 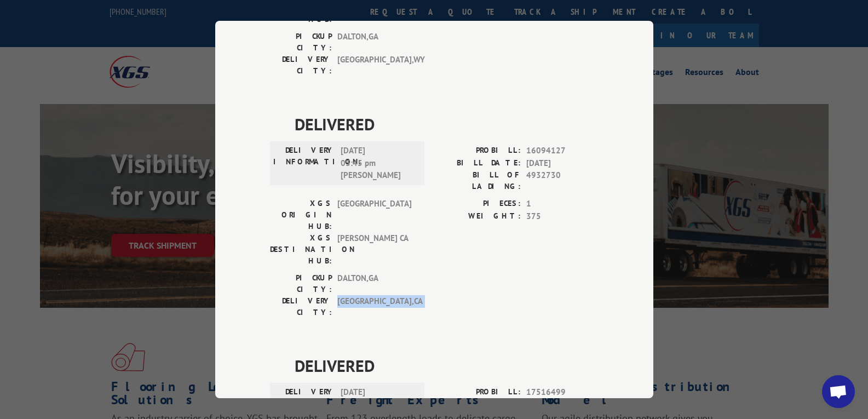 What do you see at coordinates (478, 216) in the screenshot?
I see `label: WEIGHT:` at bounding box center [478, 216].